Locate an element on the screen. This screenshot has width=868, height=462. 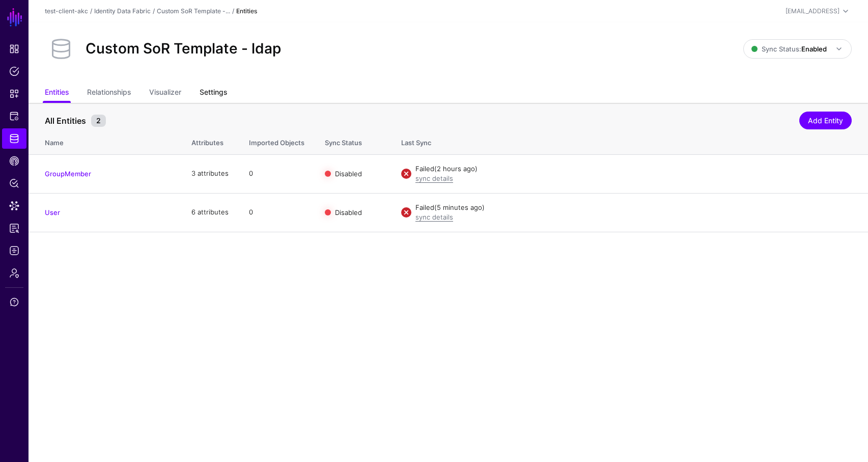
a: GroupMember is located at coordinates (68, 174).